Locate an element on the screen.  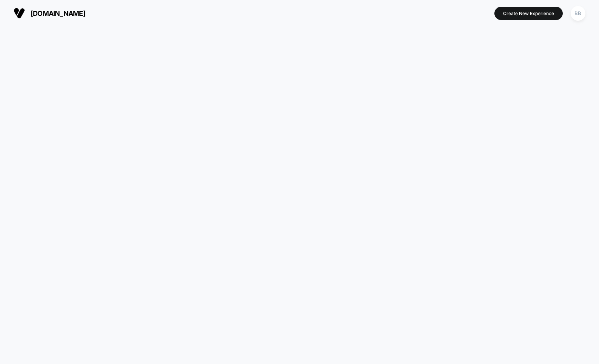
img: Visually logo is located at coordinates (19, 13).